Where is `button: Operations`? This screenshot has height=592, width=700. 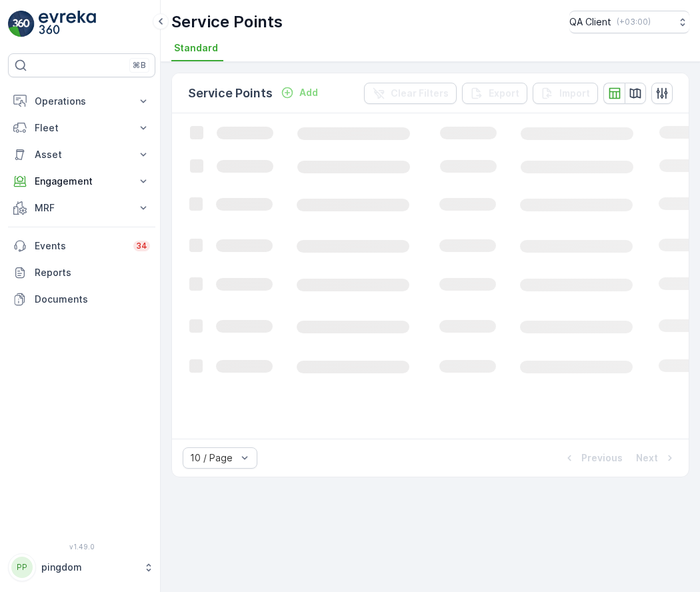 button: Operations is located at coordinates (81, 102).